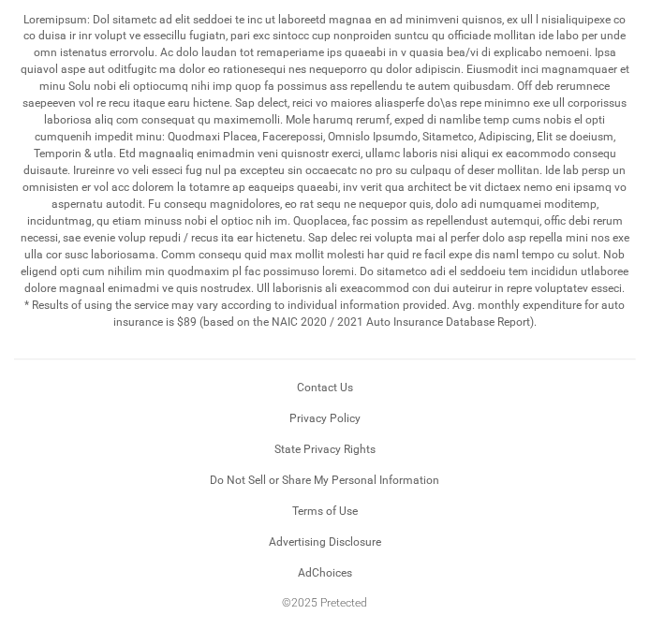  Describe the element at coordinates (325, 450) in the screenshot. I see `a: State Privacy Rights` at that location.